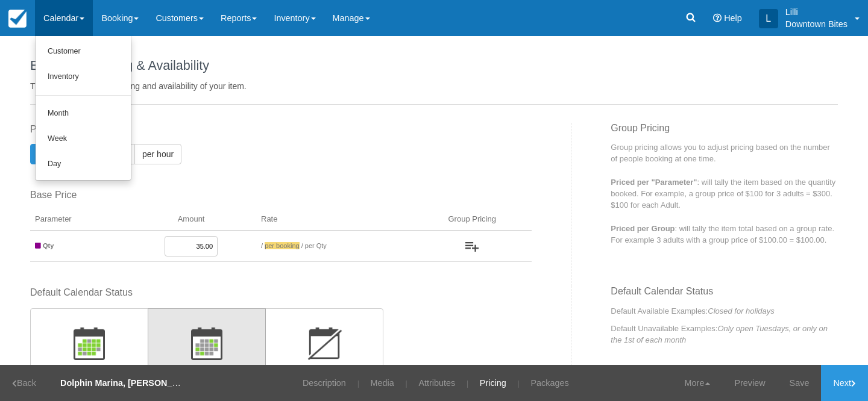 This screenshot has width=868, height=401. Describe the element at coordinates (18, 18) in the screenshot. I see `img: checkfront-main-nav-mini-logo.png` at that location.